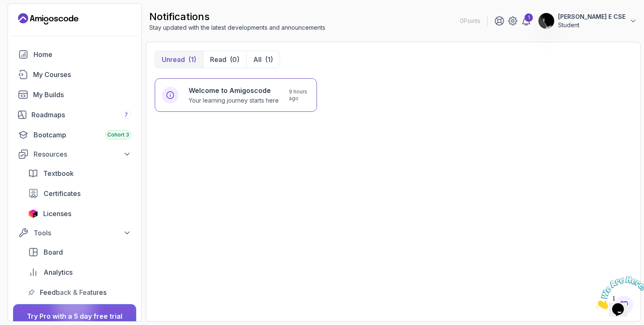 The image size is (644, 325). I want to click on h6: Welcome to Amigoscode, so click(234, 90).